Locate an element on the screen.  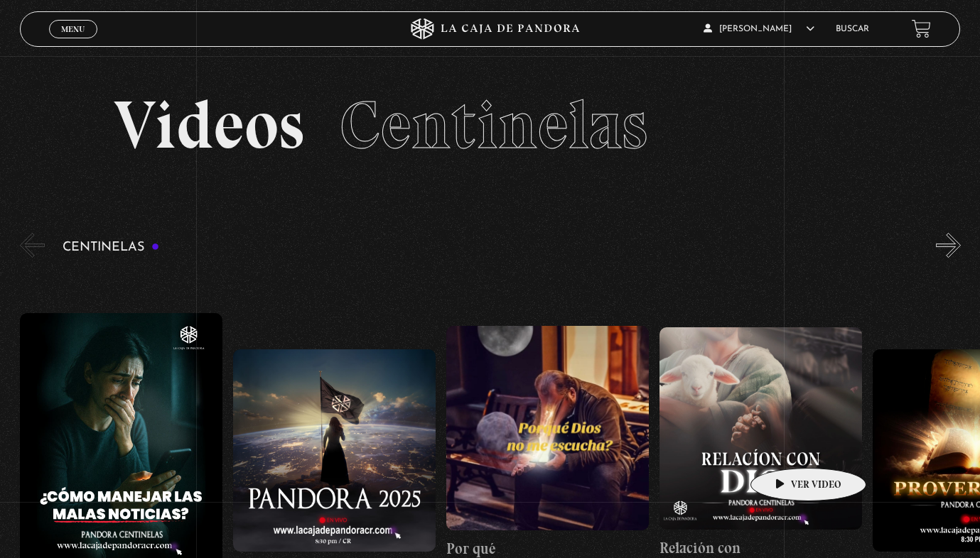
h3: Centinelas is located at coordinates (111, 247).